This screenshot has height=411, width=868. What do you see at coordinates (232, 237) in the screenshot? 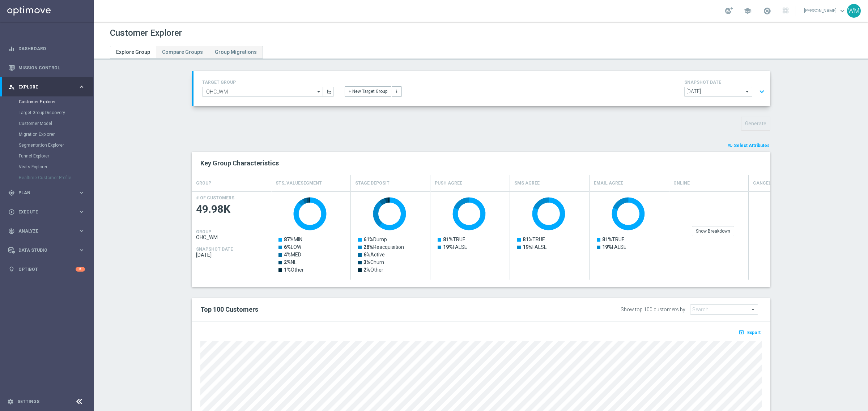
I see `span: OHC_WM` at bounding box center [232, 237].